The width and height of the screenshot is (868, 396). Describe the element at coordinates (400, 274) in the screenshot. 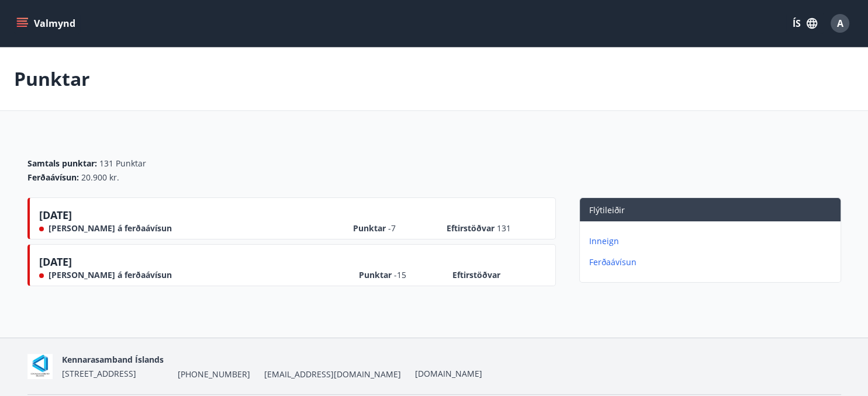

I see `span: -15` at that location.